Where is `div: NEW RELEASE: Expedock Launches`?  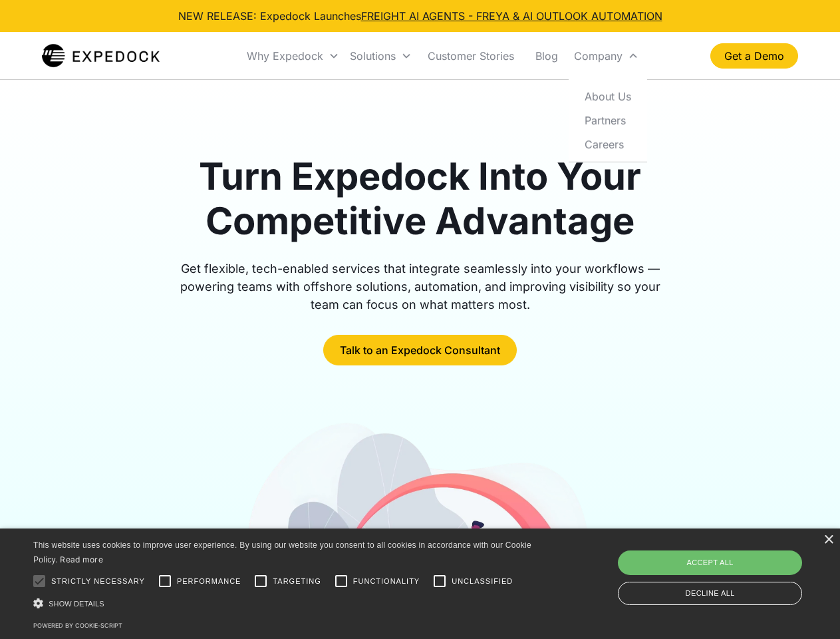 div: NEW RELEASE: Expedock Launches is located at coordinates (420, 16).